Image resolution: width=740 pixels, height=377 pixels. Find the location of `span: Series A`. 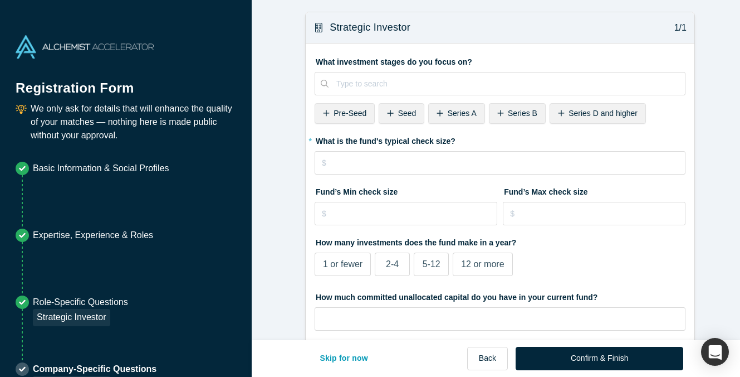

span: Series A is located at coordinates (462, 113).